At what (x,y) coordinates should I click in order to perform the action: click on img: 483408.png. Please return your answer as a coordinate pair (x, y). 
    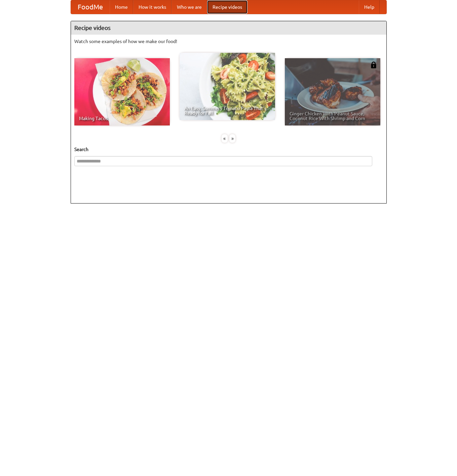
    Looking at the image, I should click on (374, 65).